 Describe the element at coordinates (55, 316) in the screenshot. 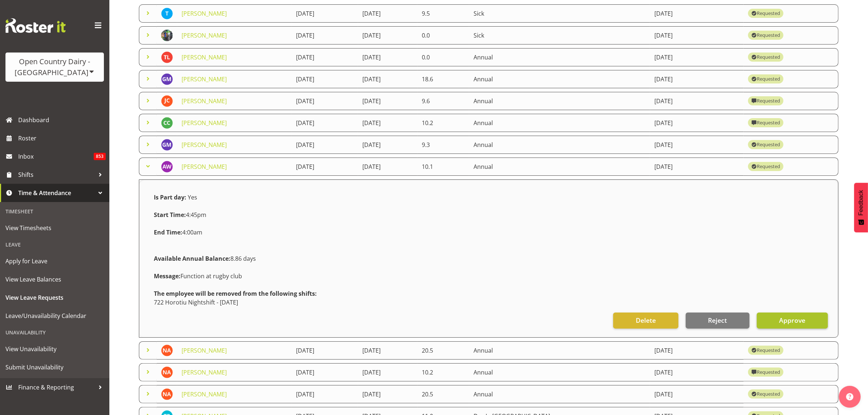

I see `a: Leave/Unavailability Calendar` at that location.